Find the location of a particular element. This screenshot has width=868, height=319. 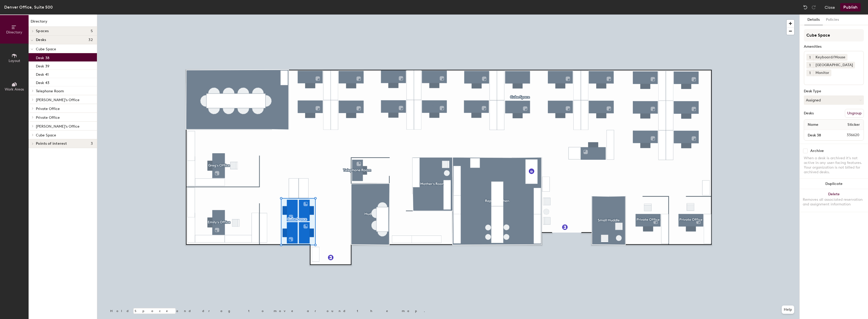

span: Points of interest is located at coordinates (51, 144).